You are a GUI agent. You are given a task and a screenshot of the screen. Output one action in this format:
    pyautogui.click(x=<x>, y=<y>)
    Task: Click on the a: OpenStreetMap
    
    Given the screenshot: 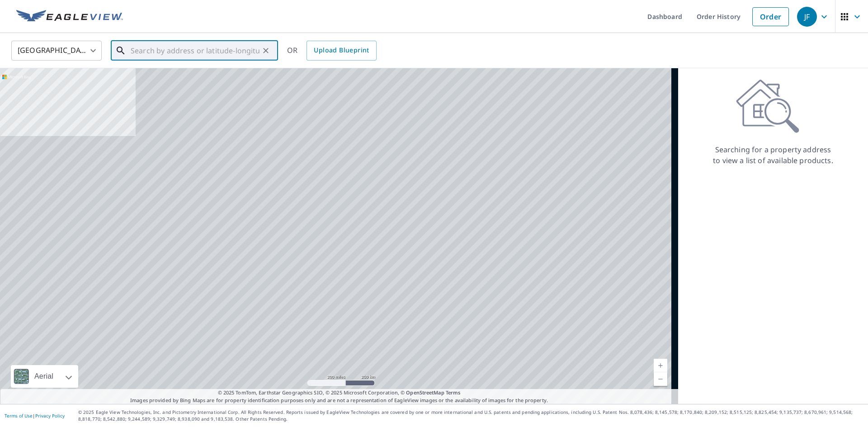 What is the action you would take?
    pyautogui.click(x=425, y=392)
    